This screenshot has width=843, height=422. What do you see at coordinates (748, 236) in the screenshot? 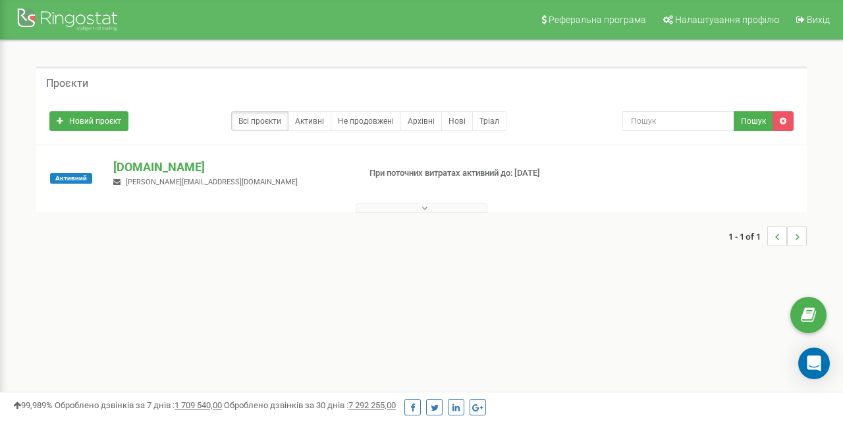
I see `span: 1 - 1 of 1` at bounding box center [748, 236].